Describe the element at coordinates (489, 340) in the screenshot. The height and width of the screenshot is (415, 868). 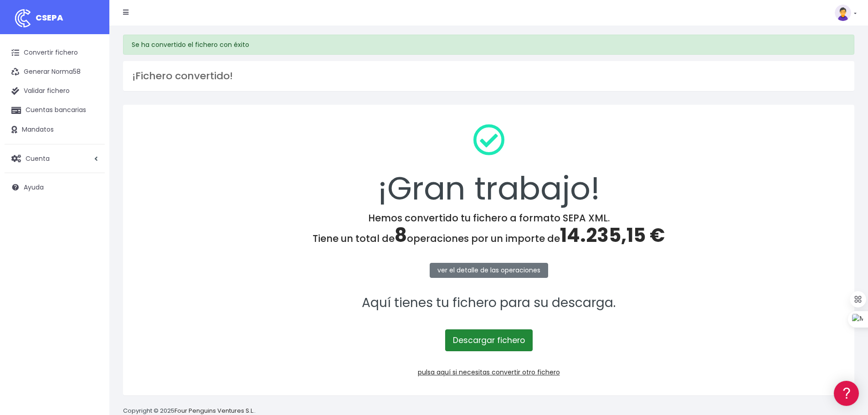
I see `a: Descargar fichero` at that location.